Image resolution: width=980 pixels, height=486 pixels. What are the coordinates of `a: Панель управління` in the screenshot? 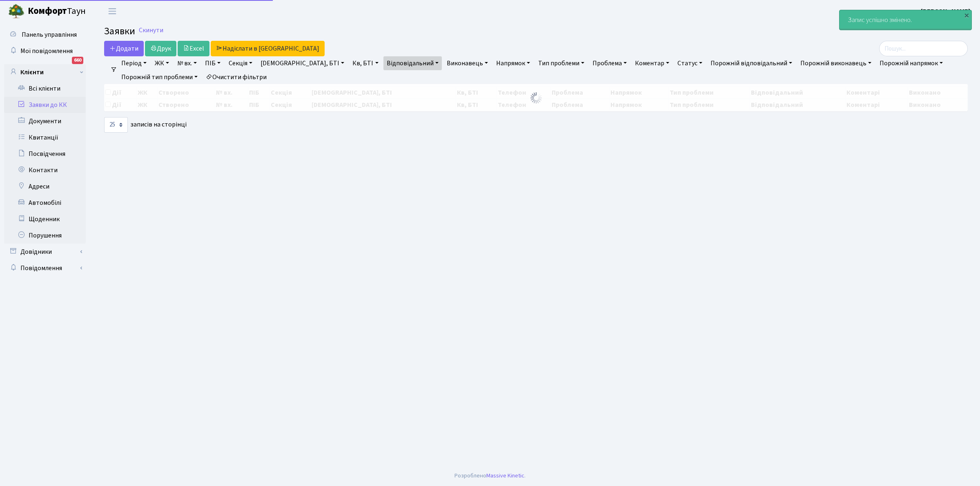 It's located at (45, 35).